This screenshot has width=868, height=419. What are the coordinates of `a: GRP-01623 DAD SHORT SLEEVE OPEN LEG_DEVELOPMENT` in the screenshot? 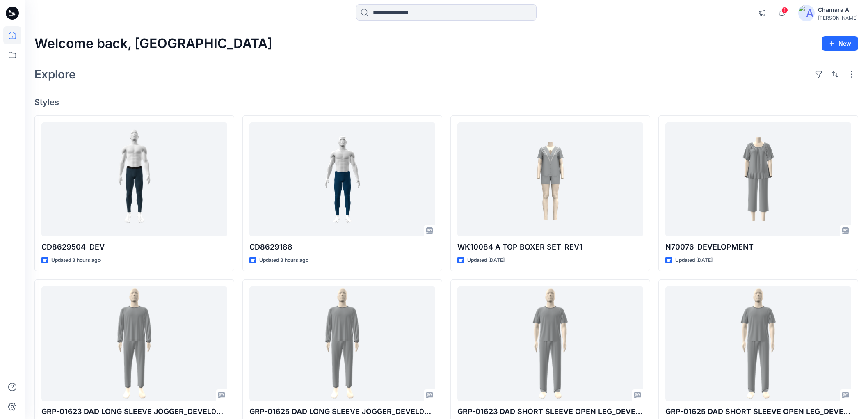 It's located at (550, 344).